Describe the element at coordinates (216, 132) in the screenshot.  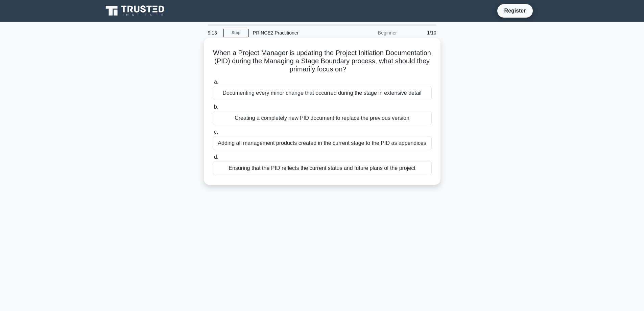
I see `span: c.` at that location.